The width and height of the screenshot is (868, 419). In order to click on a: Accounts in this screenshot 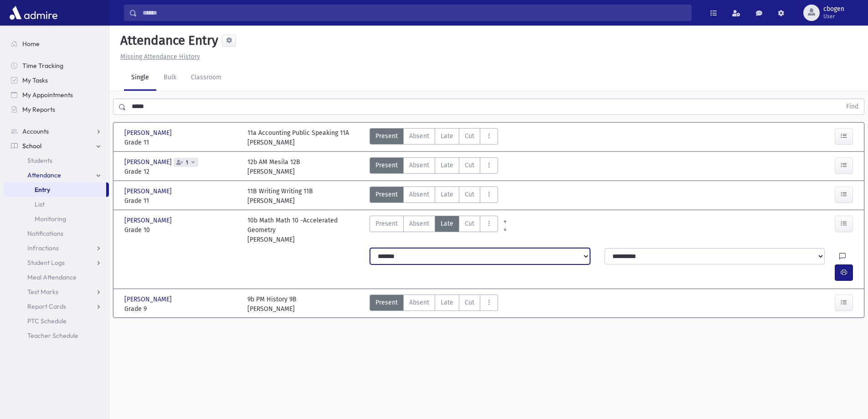, I will do `click(56, 131)`.